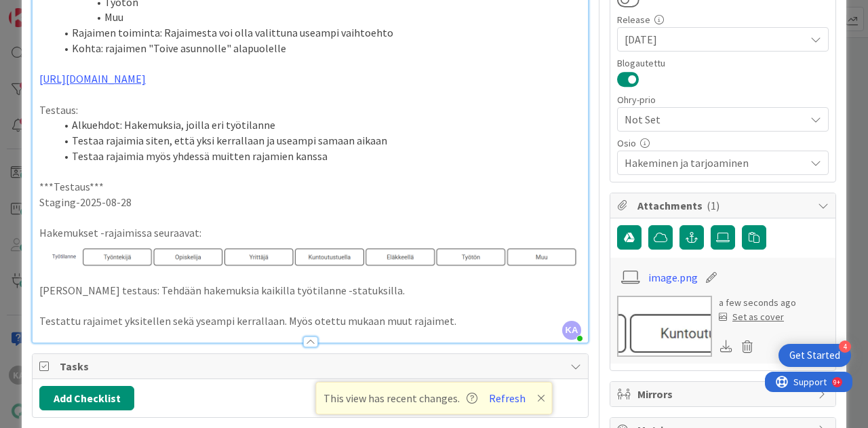  What do you see at coordinates (311, 366) in the screenshot?
I see `span: Tasks` at bounding box center [311, 366].